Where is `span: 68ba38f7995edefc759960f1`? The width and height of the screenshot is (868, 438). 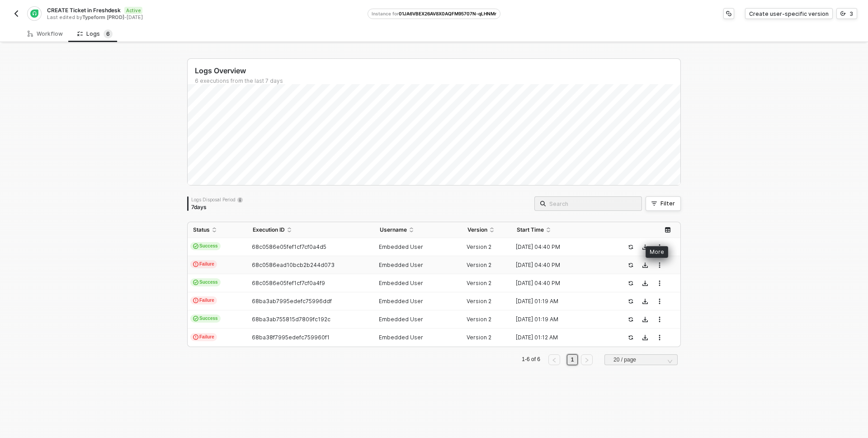 span: 68ba38f7995edefc759960f1 is located at coordinates (291, 337).